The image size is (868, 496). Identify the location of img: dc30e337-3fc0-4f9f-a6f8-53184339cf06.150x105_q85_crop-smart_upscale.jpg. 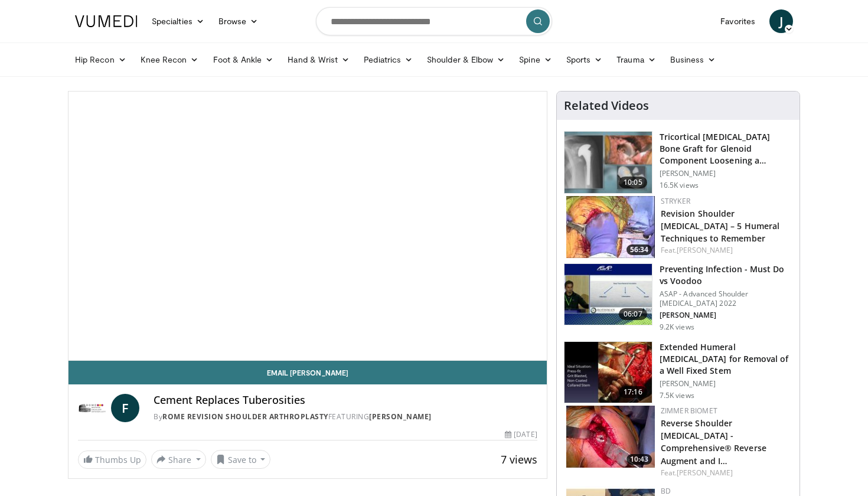
(611, 437).